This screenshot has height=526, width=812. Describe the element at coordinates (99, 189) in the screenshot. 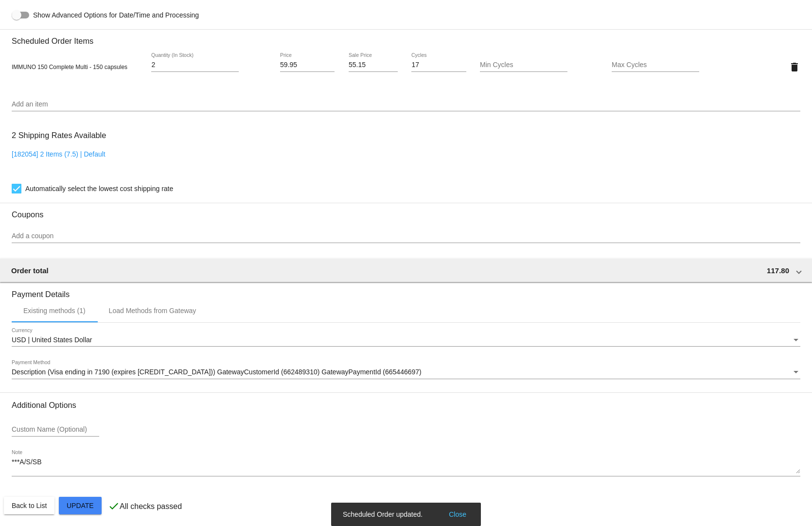

I see `span: Automatically select the lowest cost shipping rate` at that location.